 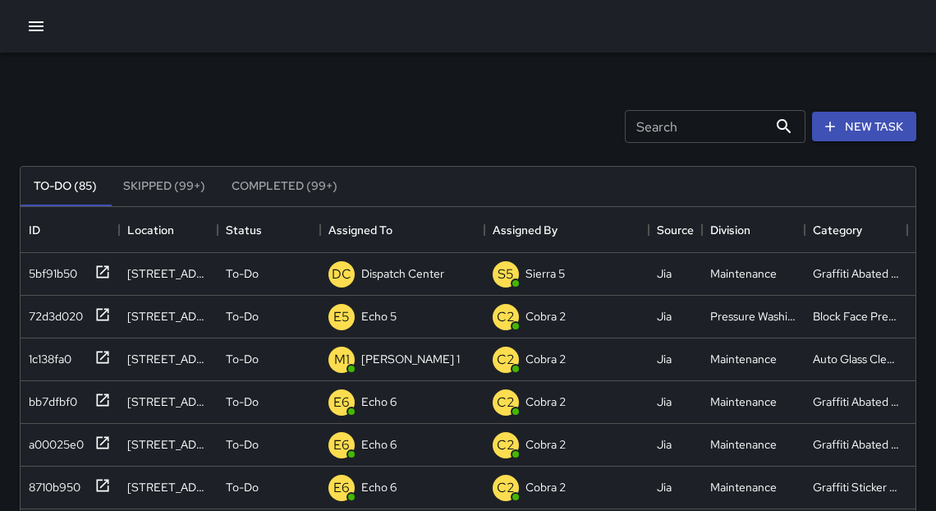 I want to click on div: 1c138fa0, so click(x=47, y=355).